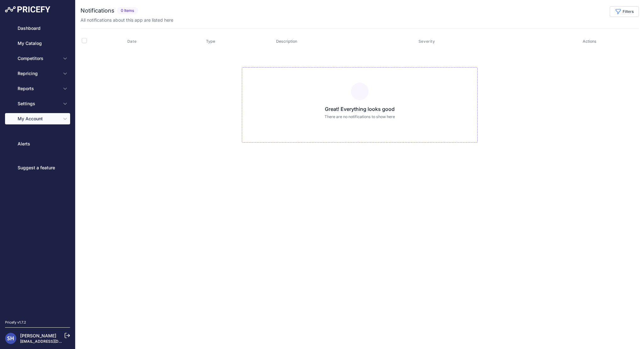 This screenshot has height=349, width=644. I want to click on span: Repricing, so click(38, 73).